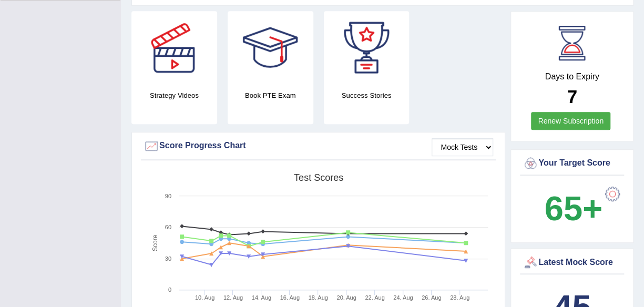  I want to click on h4: Days to Expiry, so click(572, 76).